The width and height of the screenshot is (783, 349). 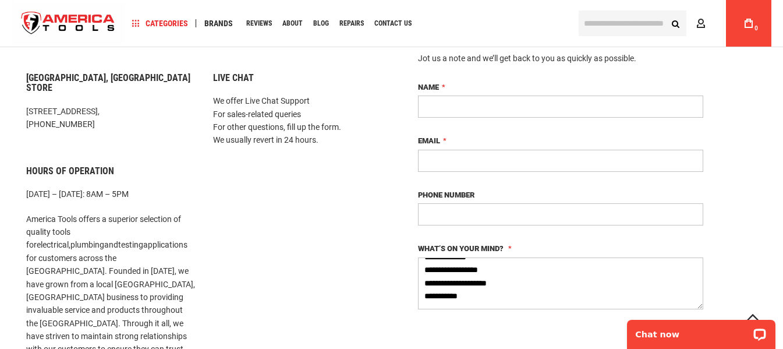 What do you see at coordinates (460, 248) in the screenshot?
I see `span: What’s on your mind?` at bounding box center [460, 248].